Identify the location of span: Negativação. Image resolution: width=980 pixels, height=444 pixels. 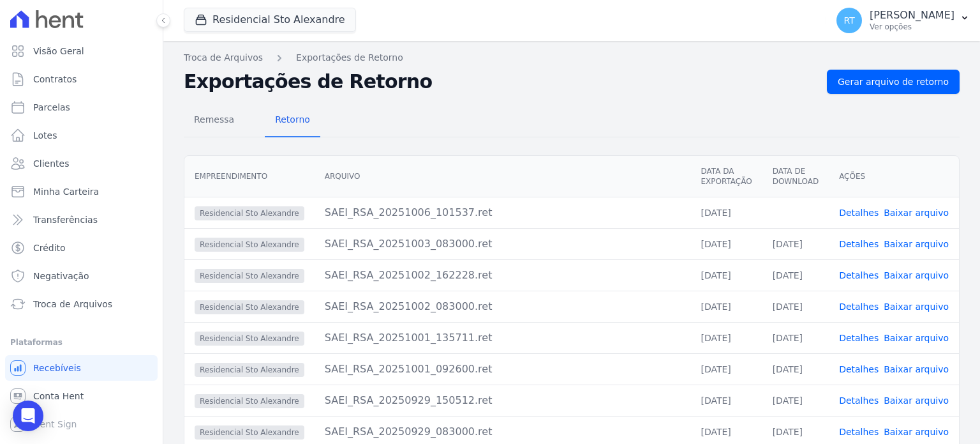
(61, 276).